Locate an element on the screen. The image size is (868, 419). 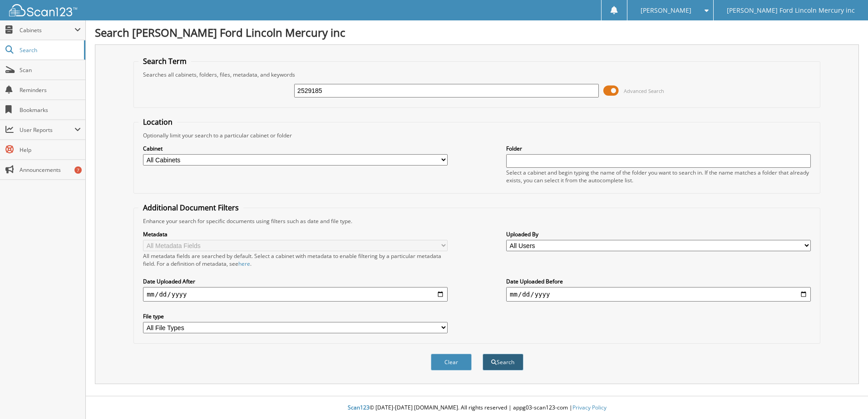
label: Cabinet is located at coordinates (295, 149).